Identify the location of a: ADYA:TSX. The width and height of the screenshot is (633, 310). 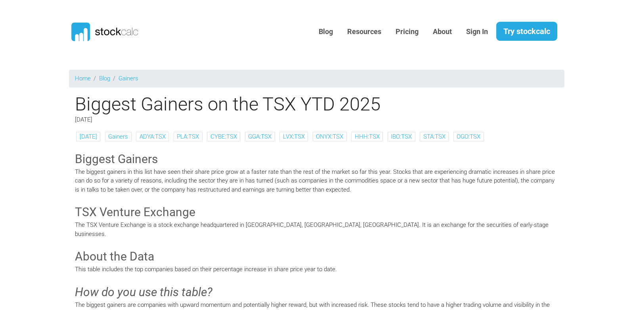
(153, 137).